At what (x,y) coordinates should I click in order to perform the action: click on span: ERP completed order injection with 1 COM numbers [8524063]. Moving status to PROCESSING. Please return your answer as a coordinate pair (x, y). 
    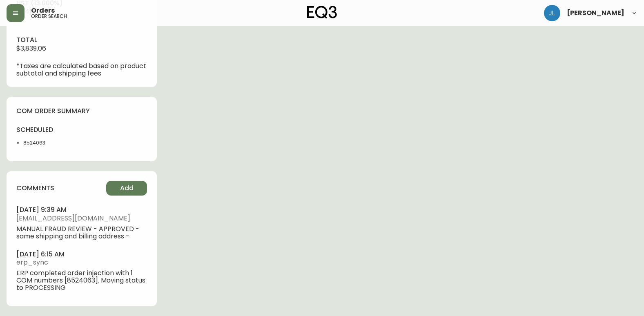
    Looking at the image, I should click on (82, 280).